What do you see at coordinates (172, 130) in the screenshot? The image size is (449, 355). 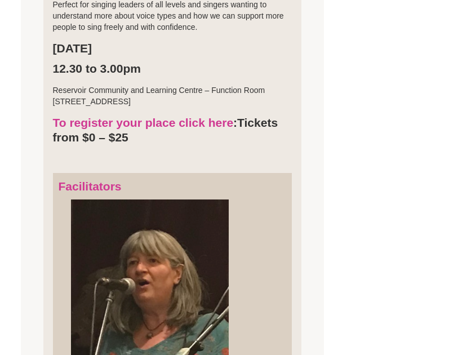 I see `h3: Tickets from $0 – $25` at bounding box center [172, 130].